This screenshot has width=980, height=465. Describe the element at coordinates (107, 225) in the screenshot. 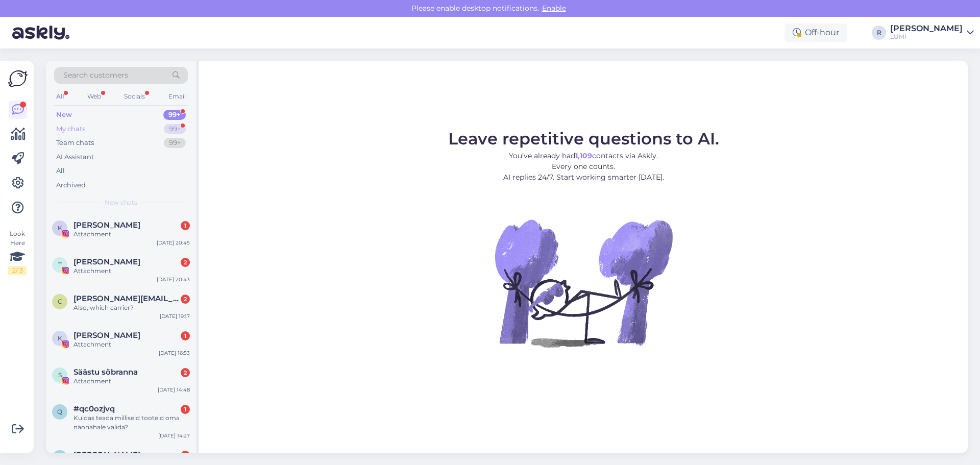

I see `span: Kati Nõmmik` at that location.